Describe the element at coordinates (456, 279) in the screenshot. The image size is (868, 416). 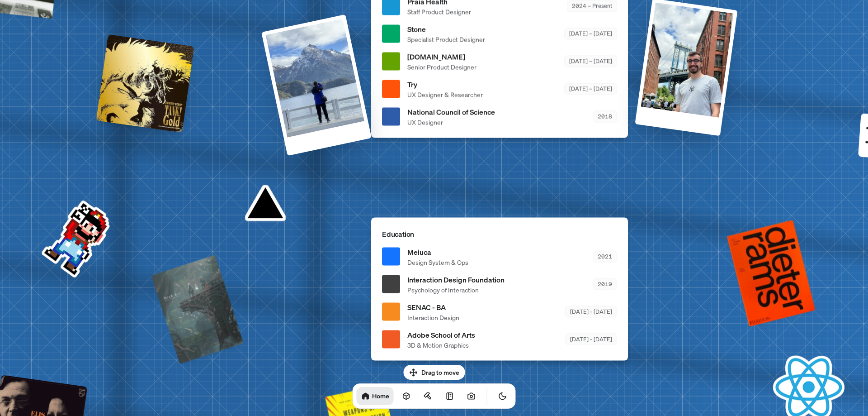
I see `span: Interaction Design Foundation` at that location.